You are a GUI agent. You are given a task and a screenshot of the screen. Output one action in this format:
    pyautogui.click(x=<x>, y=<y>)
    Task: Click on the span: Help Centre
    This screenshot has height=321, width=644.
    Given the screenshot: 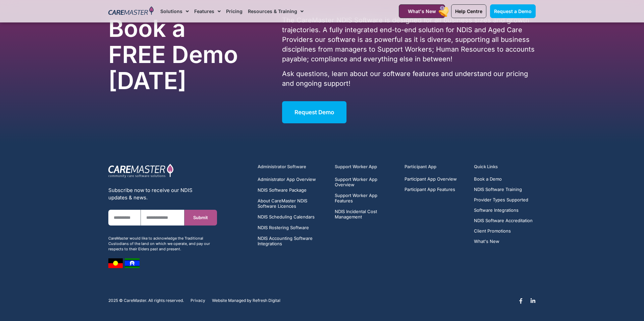 What is the action you would take?
    pyautogui.click(x=468, y=11)
    